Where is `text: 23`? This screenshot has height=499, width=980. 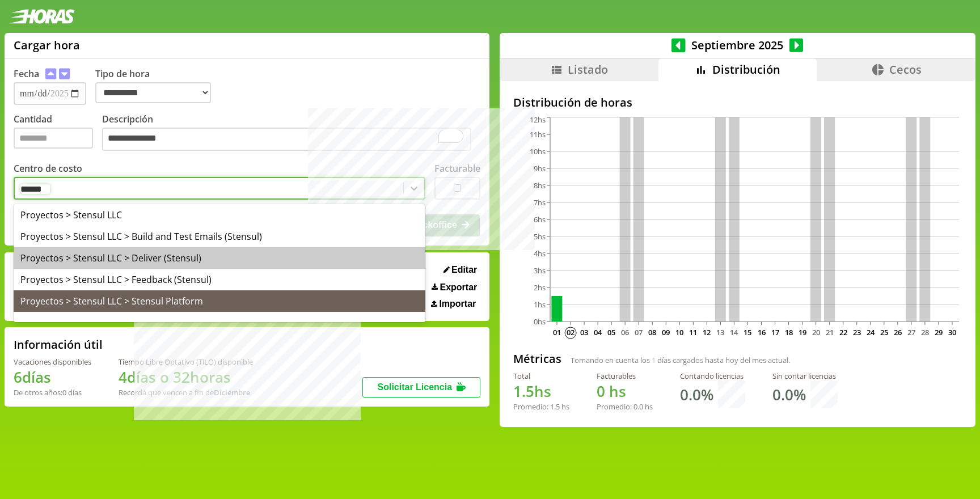
text: 23 is located at coordinates (857, 333).